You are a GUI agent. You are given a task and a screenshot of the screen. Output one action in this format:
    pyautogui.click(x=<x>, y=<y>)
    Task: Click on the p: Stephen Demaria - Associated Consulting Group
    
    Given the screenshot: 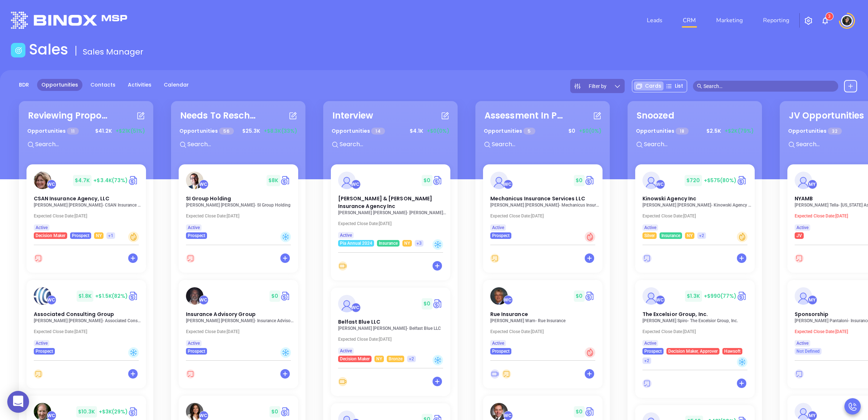 What is the action you would take?
    pyautogui.click(x=88, y=321)
    